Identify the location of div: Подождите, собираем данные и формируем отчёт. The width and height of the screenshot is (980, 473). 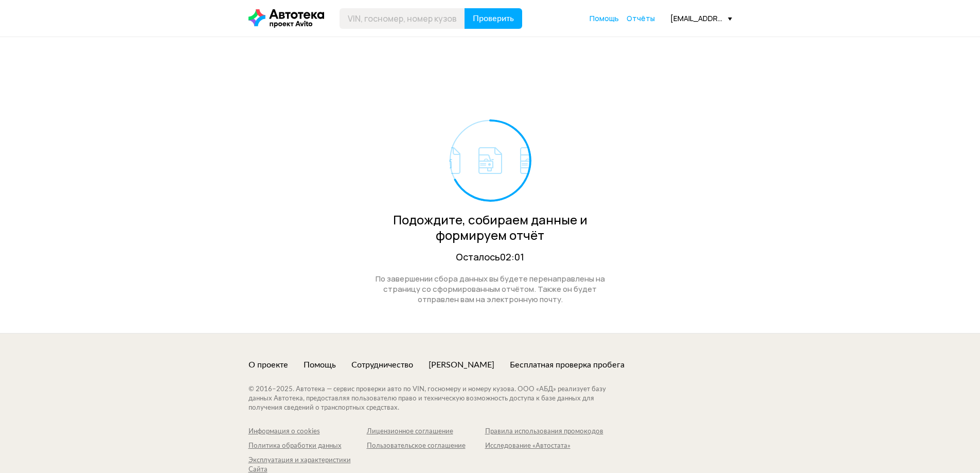
(491, 228).